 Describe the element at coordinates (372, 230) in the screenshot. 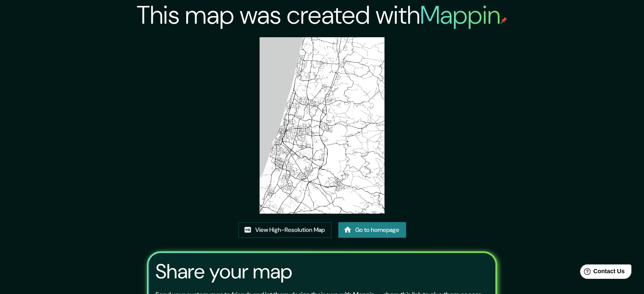

I see `a: Go to homepage` at that location.